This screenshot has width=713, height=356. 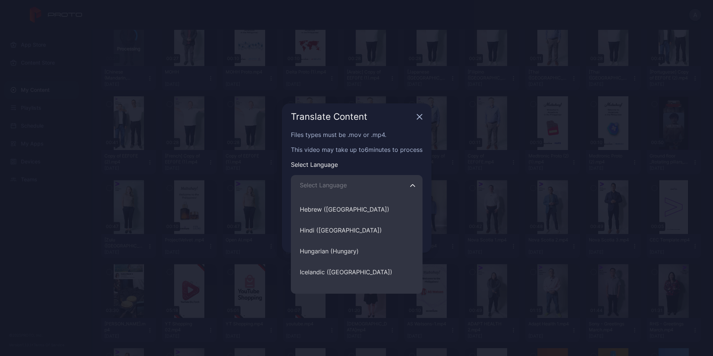 What do you see at coordinates (357, 150) in the screenshot?
I see `p: This video may take up to 6 minutes to process` at bounding box center [357, 150].